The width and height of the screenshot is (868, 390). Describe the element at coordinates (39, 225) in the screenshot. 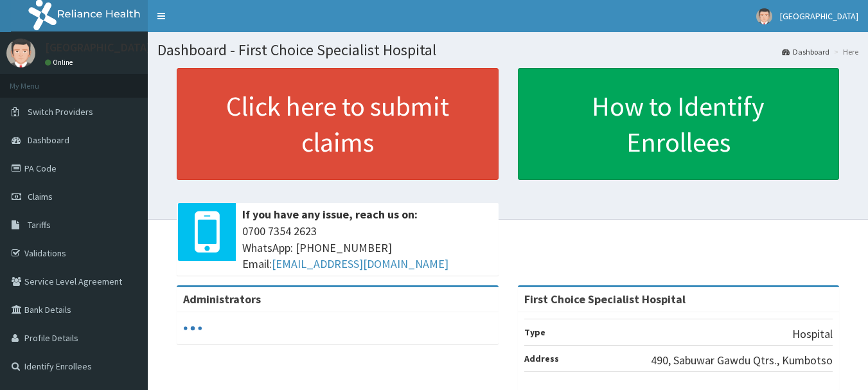

I see `span: Tariffs` at that location.